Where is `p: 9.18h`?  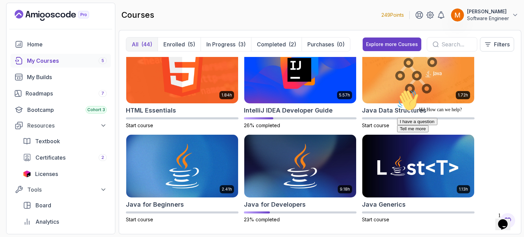
p: 9.18h is located at coordinates (345, 189).